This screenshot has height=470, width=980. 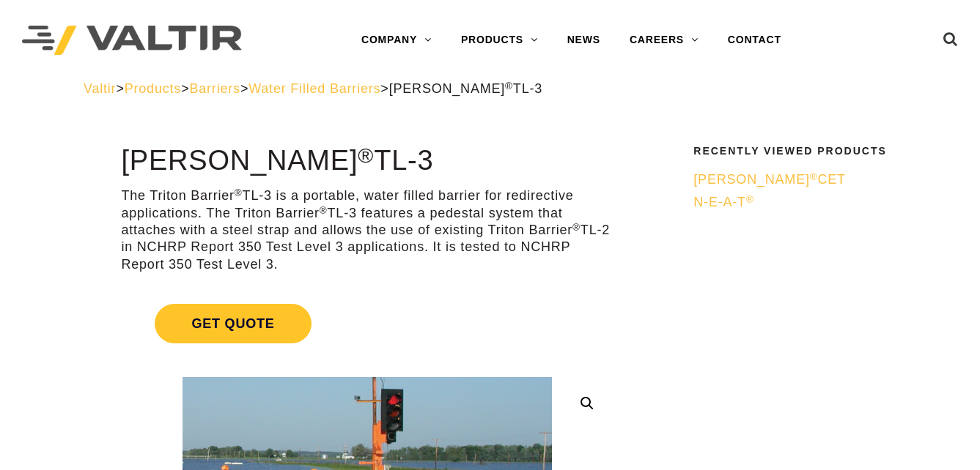 I want to click on a: CONTACT, so click(x=755, y=40).